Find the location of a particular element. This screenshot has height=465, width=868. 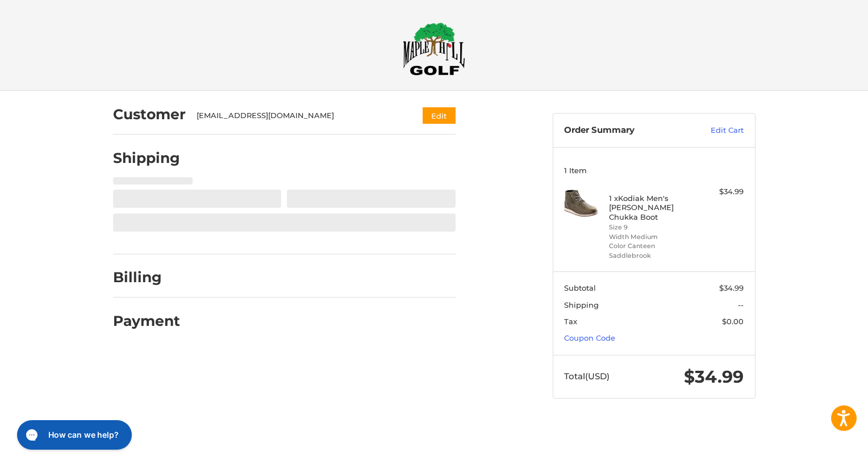

button: Gorgias live chat is located at coordinates (63, 19).